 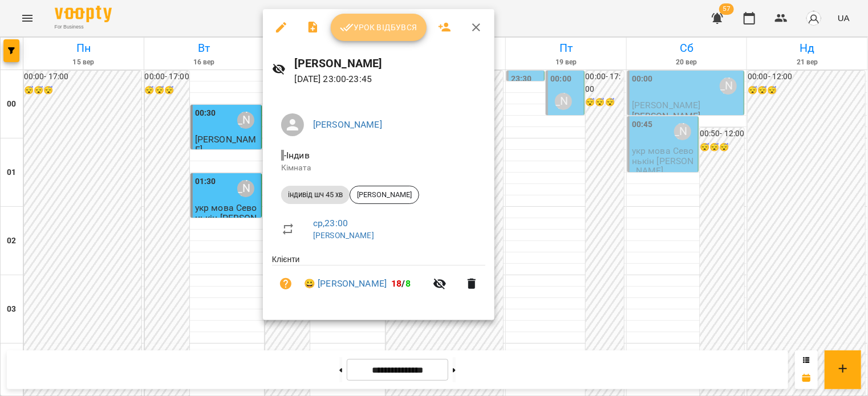 What do you see at coordinates (396, 284) in the screenshot?
I see `span: 18` at bounding box center [396, 284].